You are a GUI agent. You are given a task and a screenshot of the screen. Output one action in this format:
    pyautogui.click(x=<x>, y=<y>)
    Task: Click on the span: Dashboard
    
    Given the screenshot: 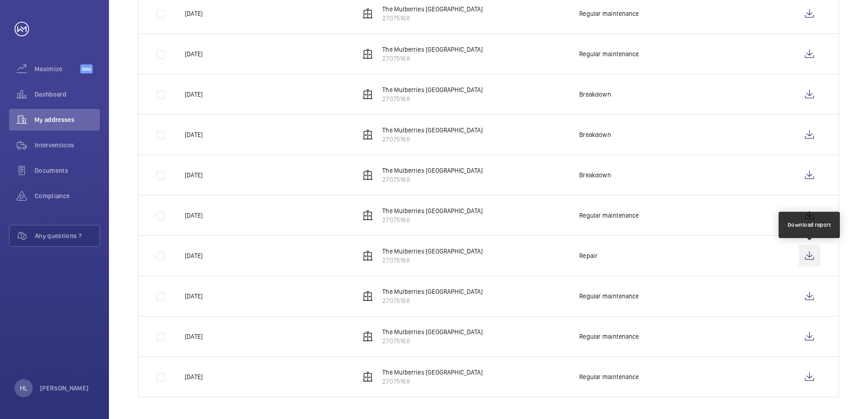 What is the action you would take?
    pyautogui.click(x=67, y=95)
    